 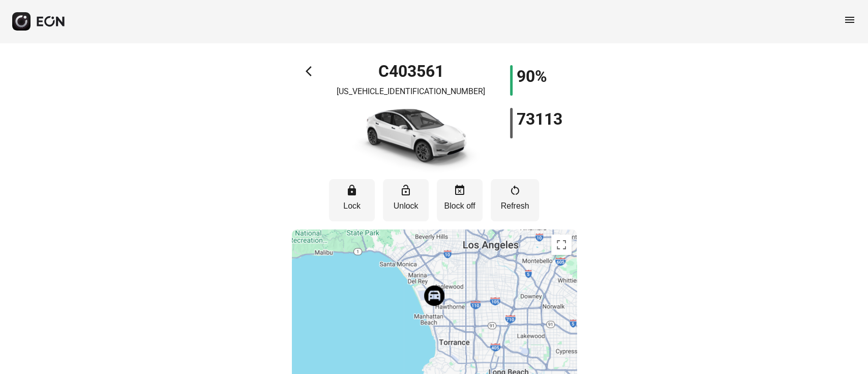 What do you see at coordinates (406, 200) in the screenshot?
I see `button: Unlock` at bounding box center [406, 200].